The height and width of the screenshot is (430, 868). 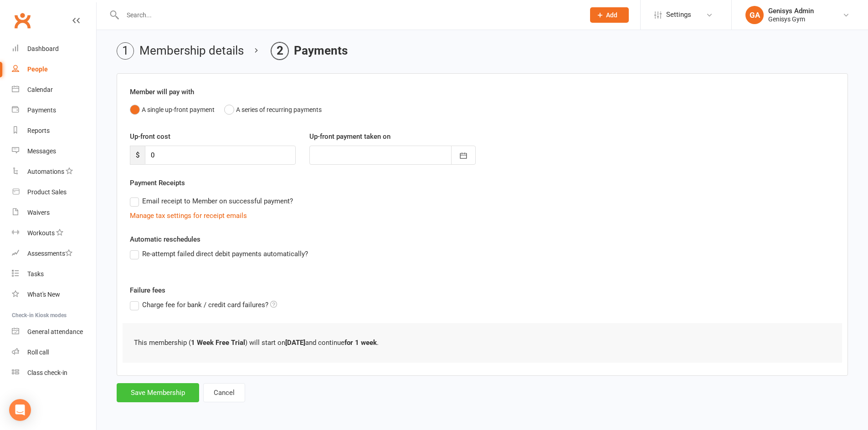 I want to click on div: Automations, so click(x=46, y=171).